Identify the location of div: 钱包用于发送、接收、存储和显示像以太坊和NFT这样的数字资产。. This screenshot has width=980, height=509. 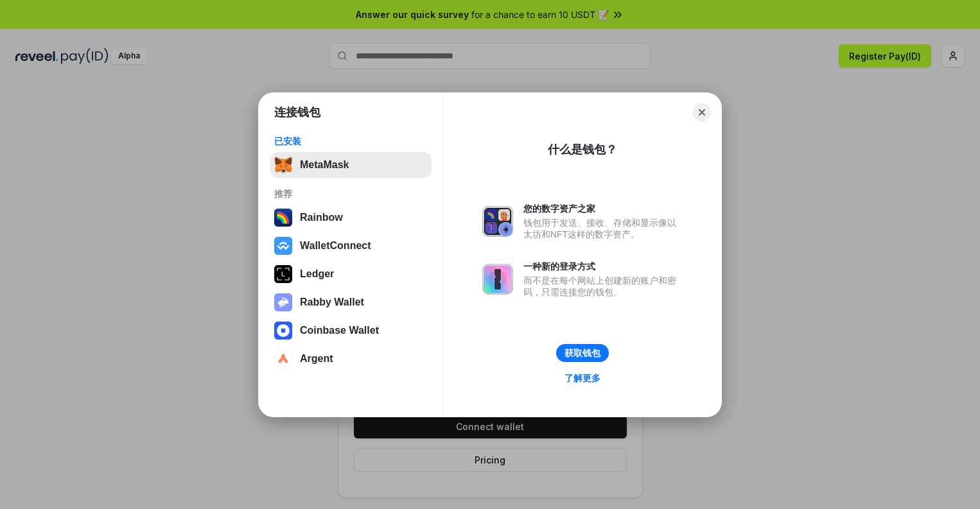
(603, 229).